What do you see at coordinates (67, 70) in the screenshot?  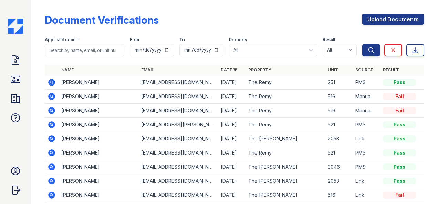 I see `a: Name` at bounding box center [67, 70].